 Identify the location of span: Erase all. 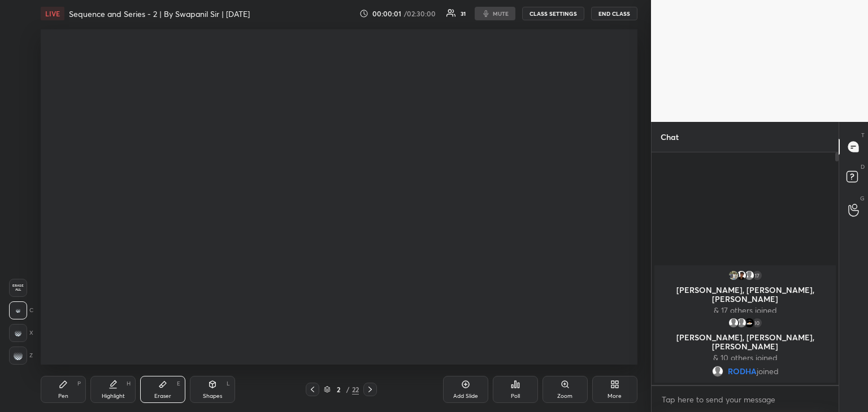
(18, 288).